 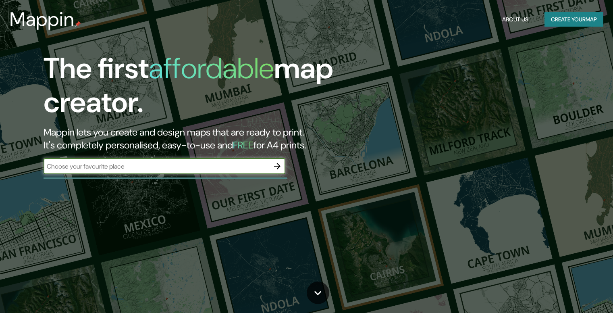 What do you see at coordinates (574, 19) in the screenshot?
I see `button: Create yourmap` at bounding box center [574, 19].